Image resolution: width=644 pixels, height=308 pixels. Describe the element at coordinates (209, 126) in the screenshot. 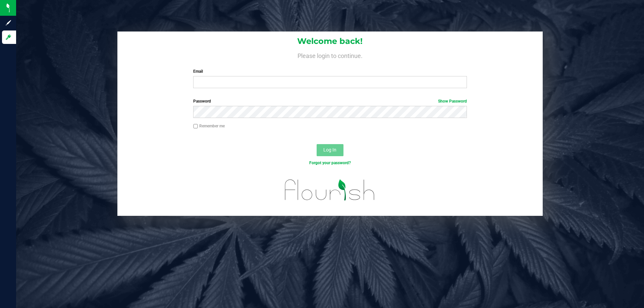

I see `label: Remember me` at that location.